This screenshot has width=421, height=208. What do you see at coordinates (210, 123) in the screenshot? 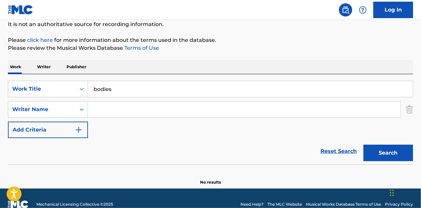
I see `form: Search Form` at bounding box center [210, 123].